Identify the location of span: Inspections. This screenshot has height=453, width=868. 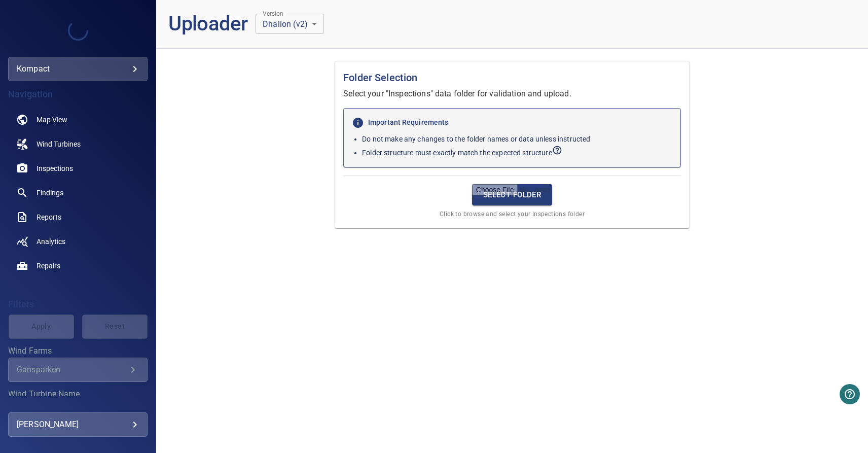
(55, 168).